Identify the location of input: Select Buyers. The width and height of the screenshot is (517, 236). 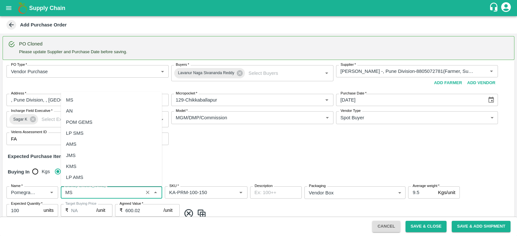
(279, 73).